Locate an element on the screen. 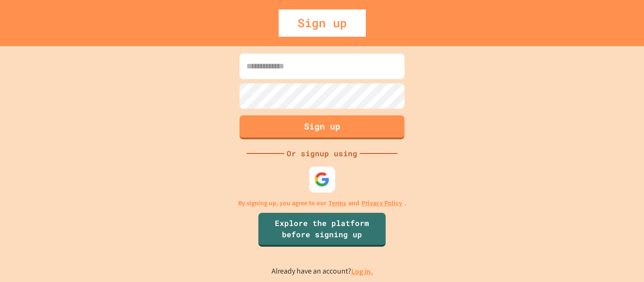 The height and width of the screenshot is (282, 644). img: google-icon.svg is located at coordinates (322, 179).